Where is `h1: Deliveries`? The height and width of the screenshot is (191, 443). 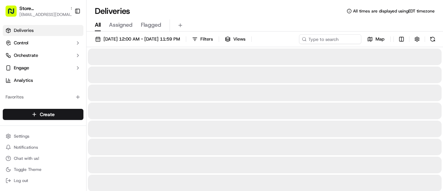
h1: Deliveries is located at coordinates (112, 11).